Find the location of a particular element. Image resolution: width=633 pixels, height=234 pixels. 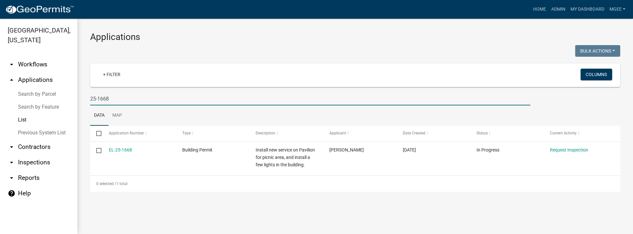

button: Bulk Actions is located at coordinates (598, 51).